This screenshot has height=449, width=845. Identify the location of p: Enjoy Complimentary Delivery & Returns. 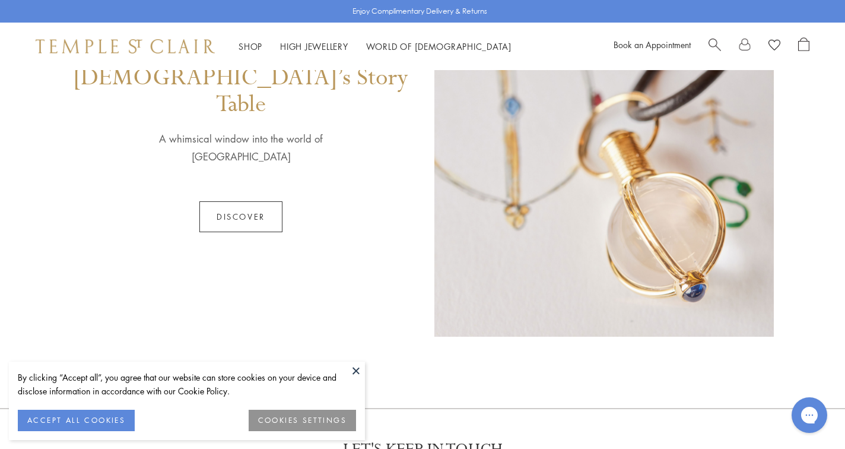
(420, 11).